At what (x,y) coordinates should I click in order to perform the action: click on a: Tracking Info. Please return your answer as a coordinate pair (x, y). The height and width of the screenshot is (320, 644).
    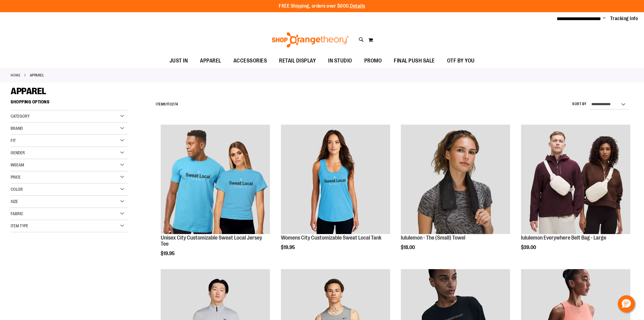
    Looking at the image, I should click on (624, 18).